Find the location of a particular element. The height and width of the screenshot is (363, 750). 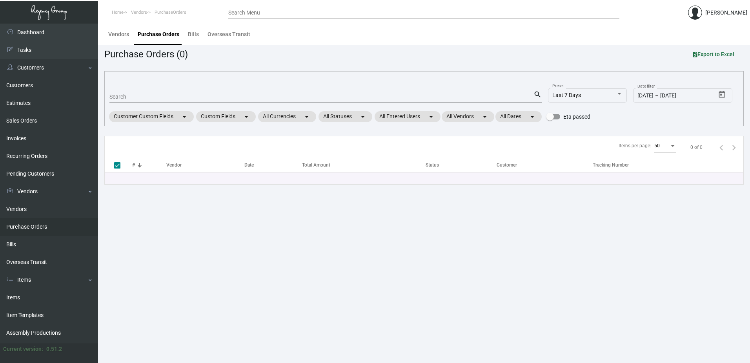

div: Items per page: is located at coordinates (635, 146).